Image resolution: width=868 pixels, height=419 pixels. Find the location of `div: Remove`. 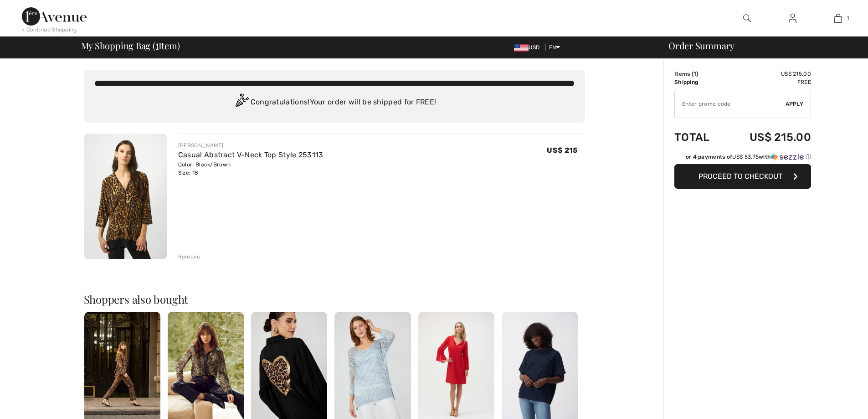

div: Remove is located at coordinates (189, 257).